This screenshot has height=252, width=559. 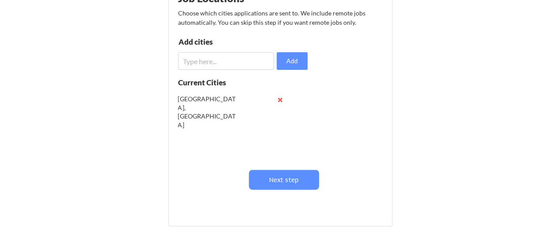 I want to click on div: Add cities, so click(x=224, y=42).